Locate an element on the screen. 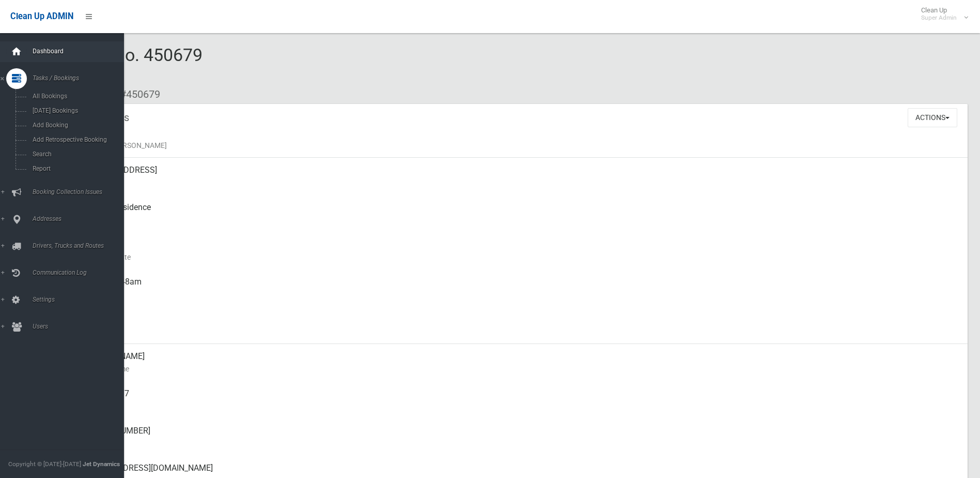 Image resolution: width=980 pixels, height=478 pixels. small: Contact Name is located at coordinates (520, 369).